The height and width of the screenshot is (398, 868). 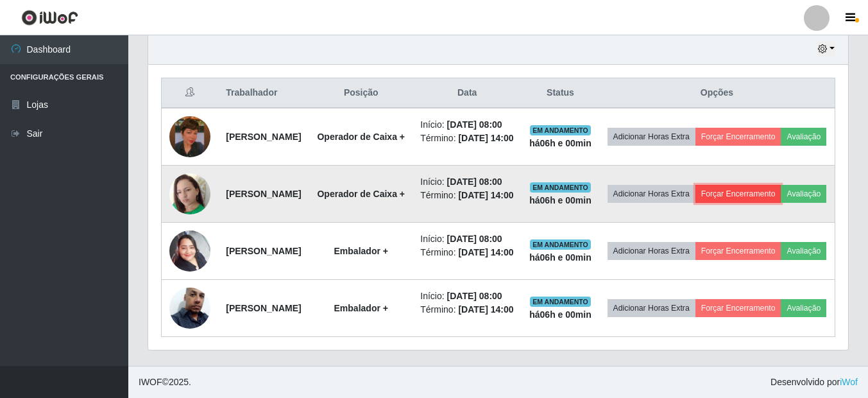 I want to click on img: 1757960010671.jpeg, so click(x=190, y=137).